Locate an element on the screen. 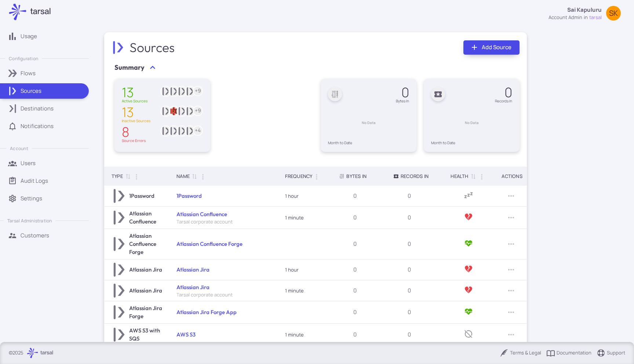  div: Health is located at coordinates (459, 176).